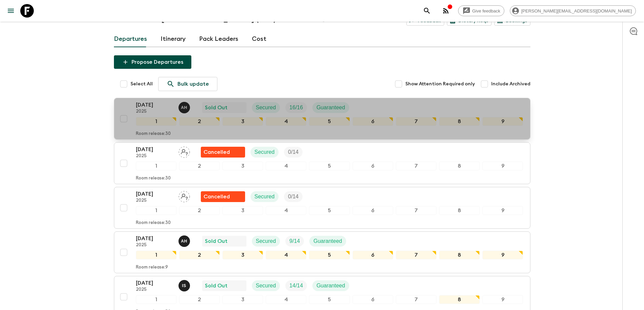  I want to click on button: Propose Departures, so click(153, 62).